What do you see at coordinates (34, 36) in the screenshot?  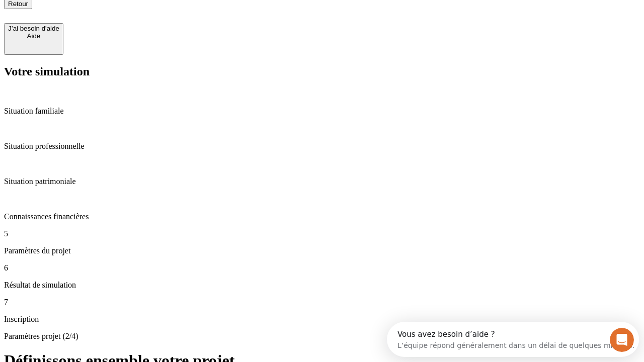 I see `div: Aide` at bounding box center [34, 36].